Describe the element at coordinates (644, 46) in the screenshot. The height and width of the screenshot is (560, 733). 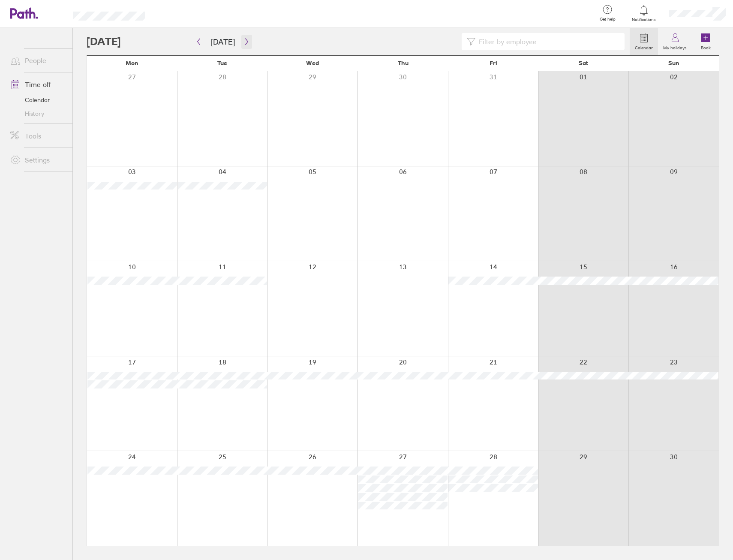
I see `label: Calendar` at that location.